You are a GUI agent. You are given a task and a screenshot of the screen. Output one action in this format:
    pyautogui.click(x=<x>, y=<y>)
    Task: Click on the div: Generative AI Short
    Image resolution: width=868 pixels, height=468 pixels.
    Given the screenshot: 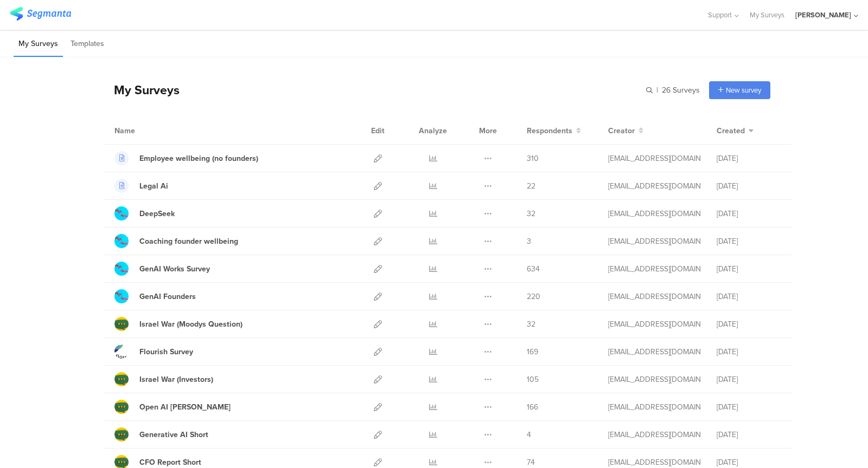 What is the action you would take?
    pyautogui.click(x=173, y=435)
    